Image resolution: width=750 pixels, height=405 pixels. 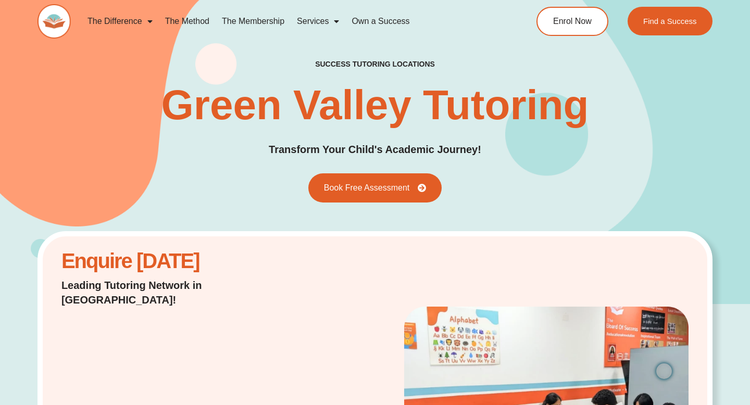 What do you see at coordinates (367, 188) in the screenshot?
I see `span: Book Free Assessment` at bounding box center [367, 188].